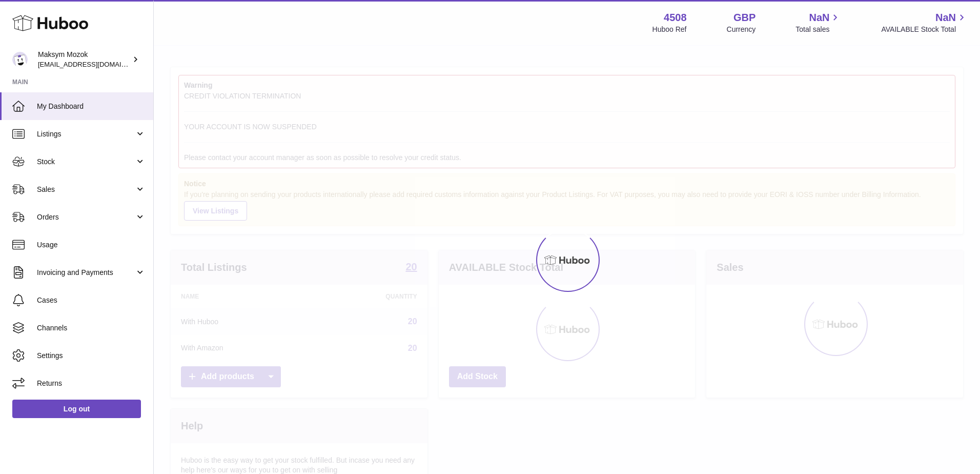 This screenshot has height=474, width=980. I want to click on span: Cases, so click(91, 300).